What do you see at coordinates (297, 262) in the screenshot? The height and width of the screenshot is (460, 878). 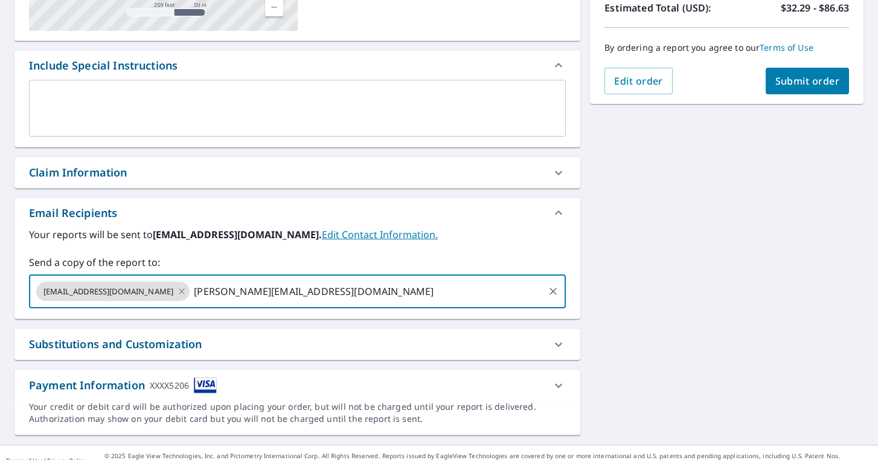 I see `label: Send a copy of the report to:` at bounding box center [297, 262].